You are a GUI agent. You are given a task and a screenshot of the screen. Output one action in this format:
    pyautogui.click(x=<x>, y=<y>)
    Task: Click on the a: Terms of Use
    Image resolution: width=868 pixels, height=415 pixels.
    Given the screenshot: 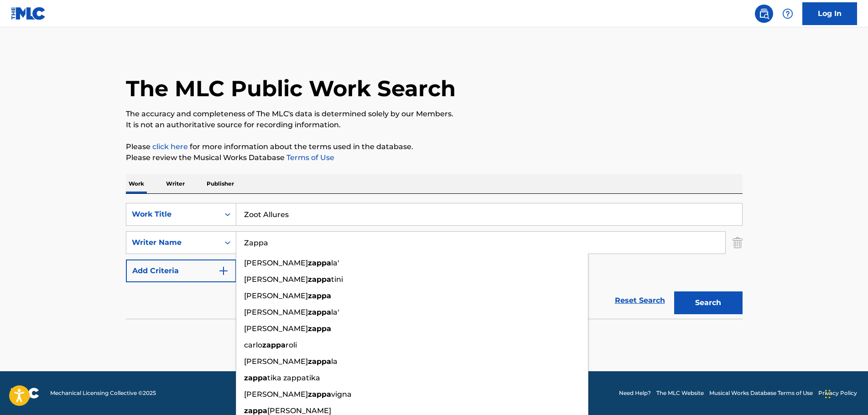 What is the action you would take?
    pyautogui.click(x=309, y=157)
    